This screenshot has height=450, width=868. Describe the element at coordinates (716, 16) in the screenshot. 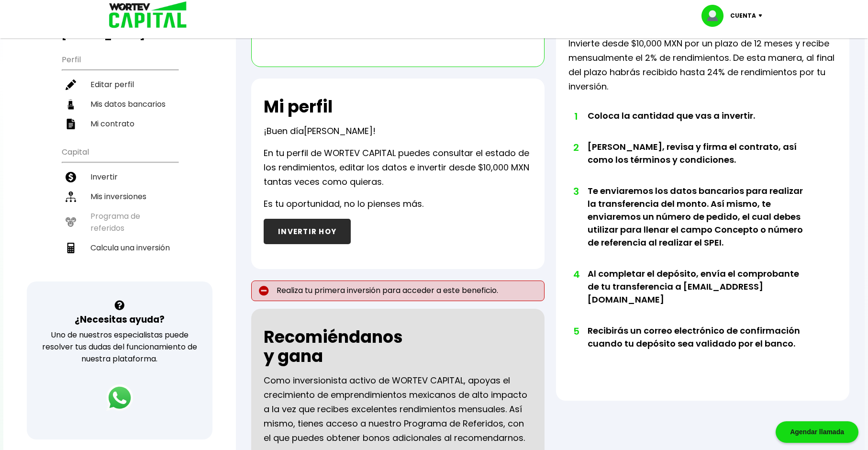

I see `img: profile-image` at that location.